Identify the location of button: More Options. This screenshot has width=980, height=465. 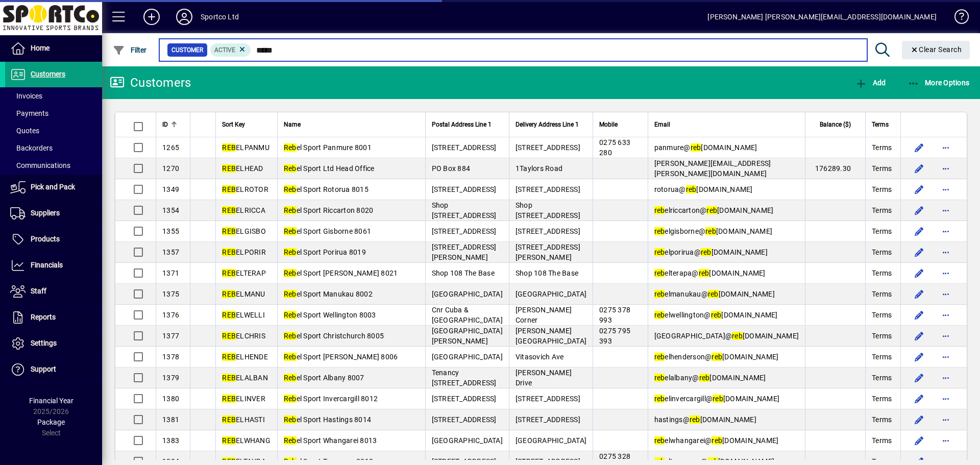
(939, 83).